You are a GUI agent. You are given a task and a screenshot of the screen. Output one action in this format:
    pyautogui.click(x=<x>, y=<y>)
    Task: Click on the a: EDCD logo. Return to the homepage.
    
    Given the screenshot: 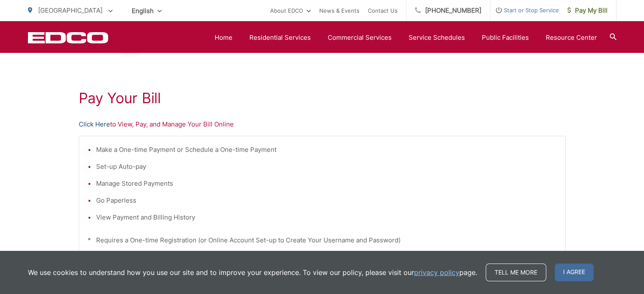 What is the action you would take?
    pyautogui.click(x=68, y=38)
    